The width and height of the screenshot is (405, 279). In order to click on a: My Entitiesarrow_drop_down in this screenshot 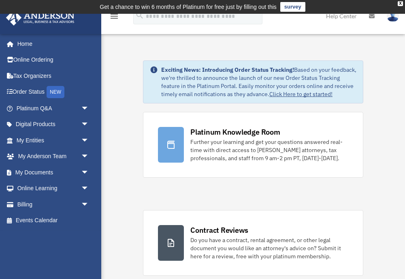, I will do `click(53, 140)`.